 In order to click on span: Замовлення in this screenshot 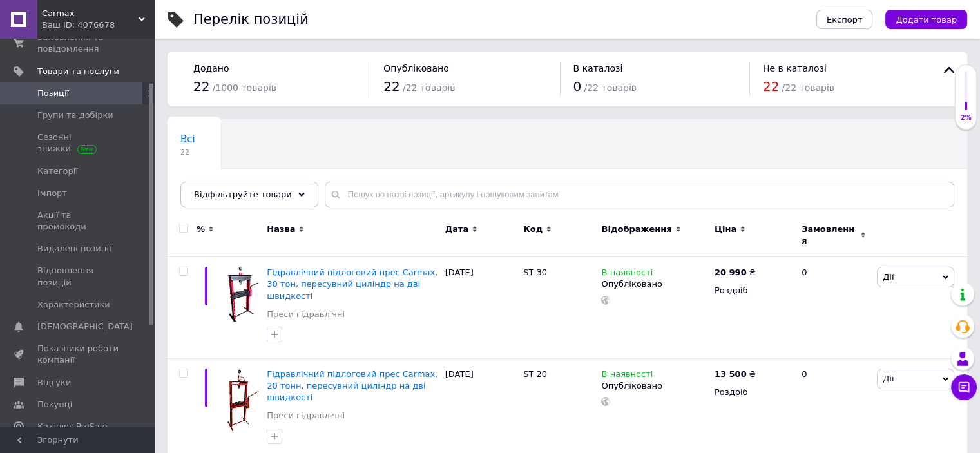, I will do `click(829, 236)`.